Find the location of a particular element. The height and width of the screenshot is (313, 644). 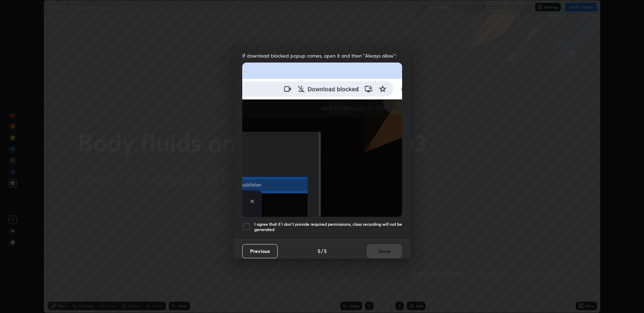

img: downloads-permission-blocked.gif is located at coordinates (322, 140).